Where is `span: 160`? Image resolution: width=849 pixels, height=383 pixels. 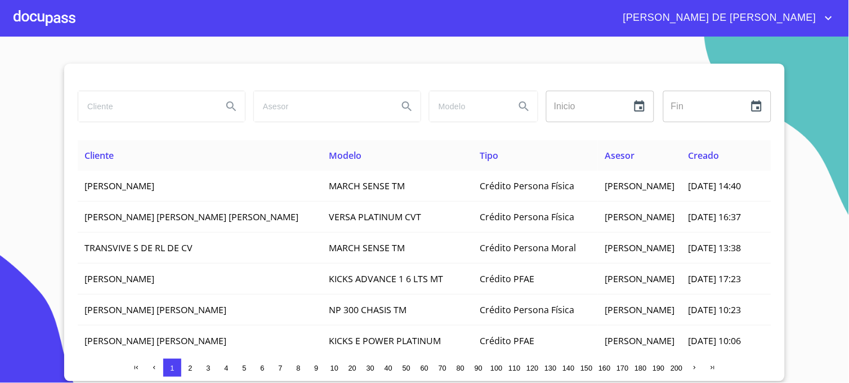
span: 160 is located at coordinates (604, 368).